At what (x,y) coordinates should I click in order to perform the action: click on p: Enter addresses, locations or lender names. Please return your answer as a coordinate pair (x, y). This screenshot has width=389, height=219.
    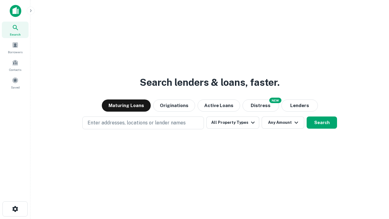
    Looking at the image, I should click on (137, 123).